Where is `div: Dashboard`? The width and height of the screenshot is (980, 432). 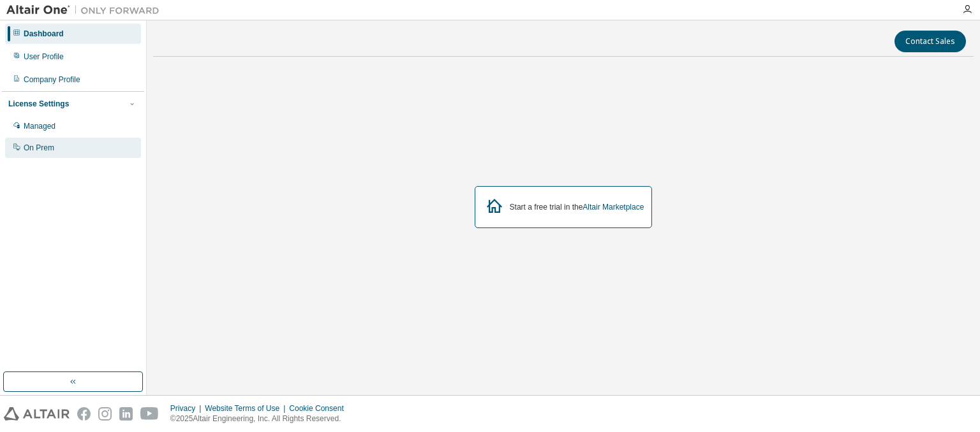 div: Dashboard is located at coordinates (44, 34).